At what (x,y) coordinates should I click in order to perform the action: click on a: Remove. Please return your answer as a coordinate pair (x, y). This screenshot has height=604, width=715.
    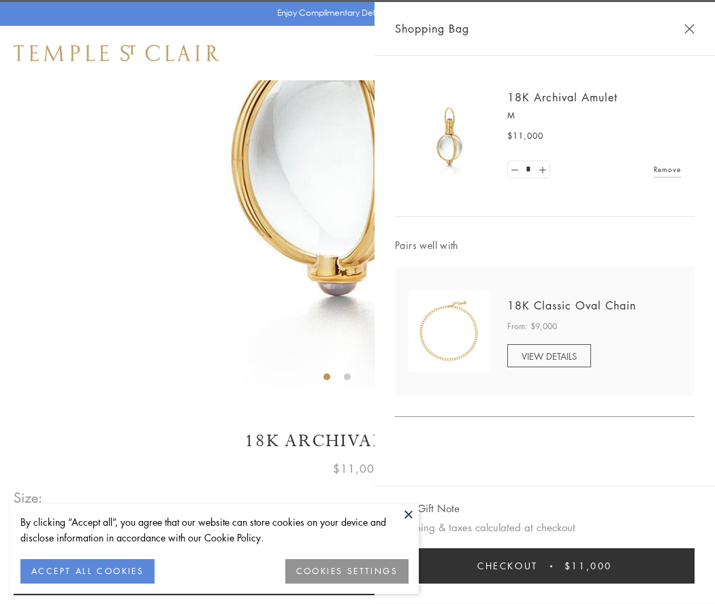
    Looking at the image, I should click on (667, 169).